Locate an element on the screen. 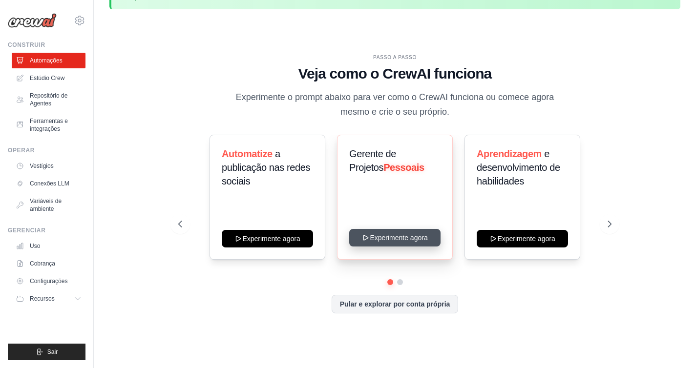 The height and width of the screenshot is (368, 696). font: Recursos is located at coordinates (42, 299).